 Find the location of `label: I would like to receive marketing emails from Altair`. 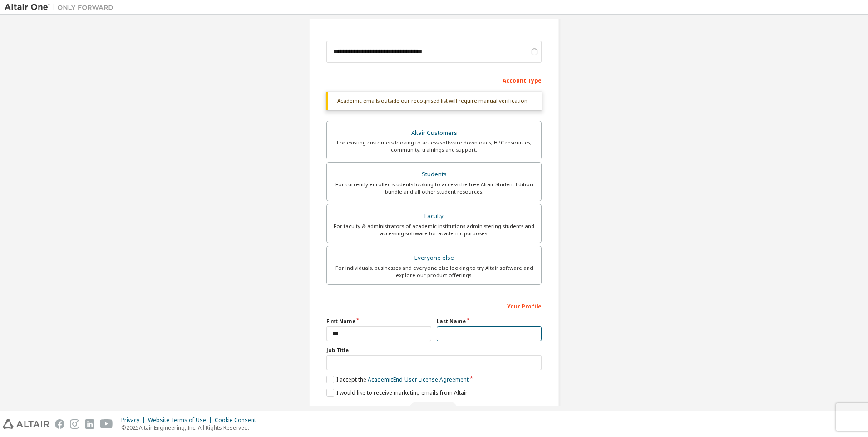

label: I would like to receive marketing emails from Altair is located at coordinates (397, 392).